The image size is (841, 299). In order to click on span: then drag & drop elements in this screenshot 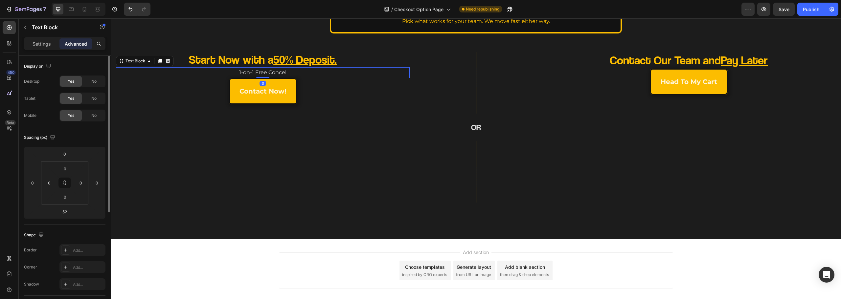, I will do `click(414, 257)`.